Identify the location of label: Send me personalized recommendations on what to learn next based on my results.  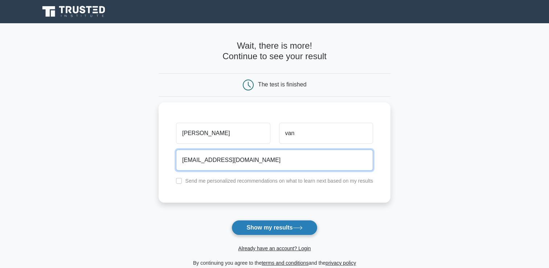
(279, 181).